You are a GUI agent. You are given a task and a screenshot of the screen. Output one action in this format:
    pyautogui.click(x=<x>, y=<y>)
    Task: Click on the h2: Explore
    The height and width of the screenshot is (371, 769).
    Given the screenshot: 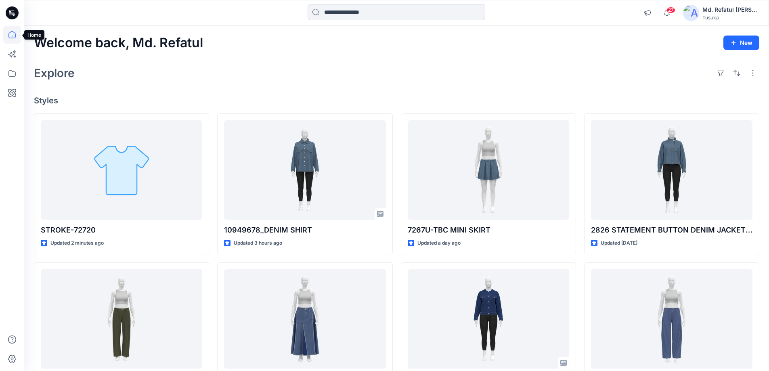 What is the action you would take?
    pyautogui.click(x=54, y=73)
    